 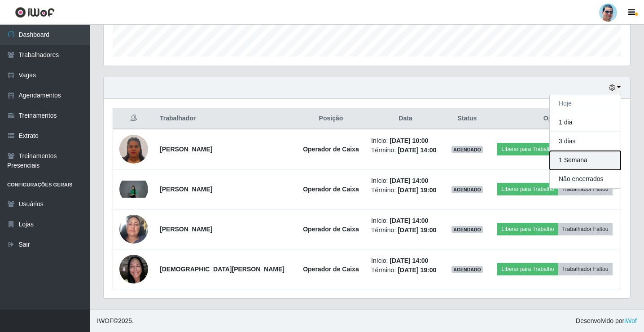 I want to click on span: IWOF, so click(x=105, y=321).